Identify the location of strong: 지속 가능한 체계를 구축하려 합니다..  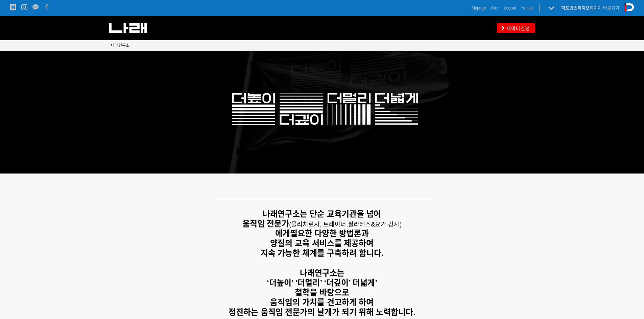
(322, 253).